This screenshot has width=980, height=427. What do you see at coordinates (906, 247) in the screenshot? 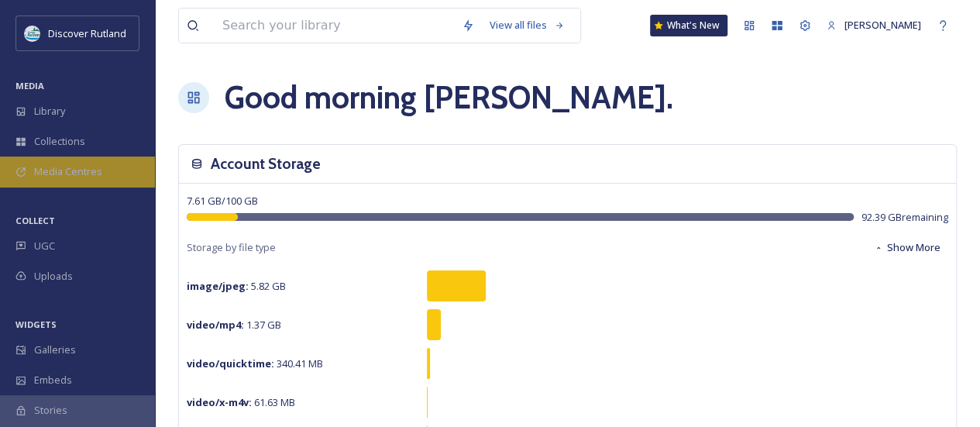
I see `button: Show More` at bounding box center [906, 247].